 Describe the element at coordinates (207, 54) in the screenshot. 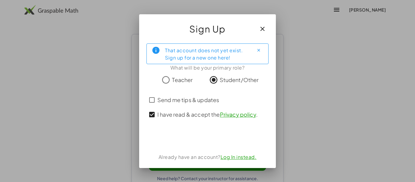

I see `div: That account does not yet exist. Sign up for a new one here!` at that location.